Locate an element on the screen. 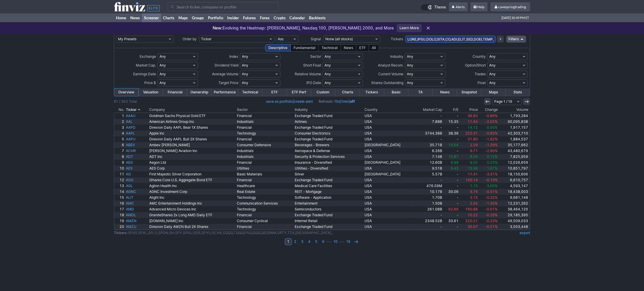  a: 31.80 is located at coordinates (469, 139).